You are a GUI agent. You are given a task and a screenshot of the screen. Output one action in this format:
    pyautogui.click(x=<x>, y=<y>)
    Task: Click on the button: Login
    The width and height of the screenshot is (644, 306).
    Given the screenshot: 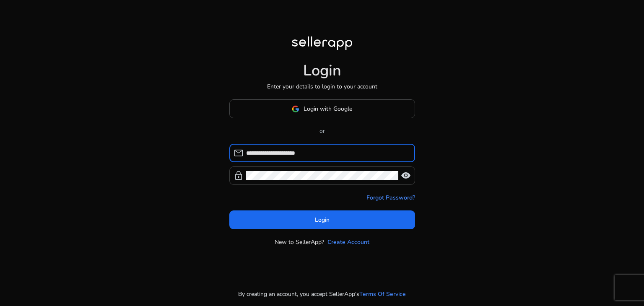 What is the action you would take?
    pyautogui.click(x=322, y=219)
    